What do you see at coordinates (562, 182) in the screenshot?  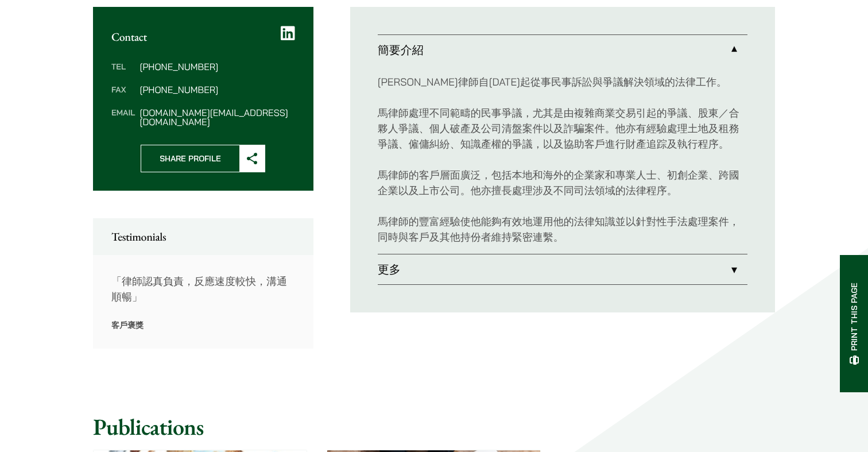 I see `p: 馬律師的客戶層面廣泛，包括本地和海外的企業家和專業人士、初創企業、跨國企業以及上市公司。他亦擅長處理涉及不同司法領域的法律程序。` at bounding box center [562, 182].